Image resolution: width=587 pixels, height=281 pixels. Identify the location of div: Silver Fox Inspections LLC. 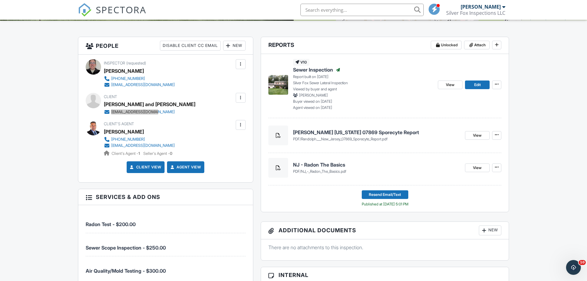
(476, 13).